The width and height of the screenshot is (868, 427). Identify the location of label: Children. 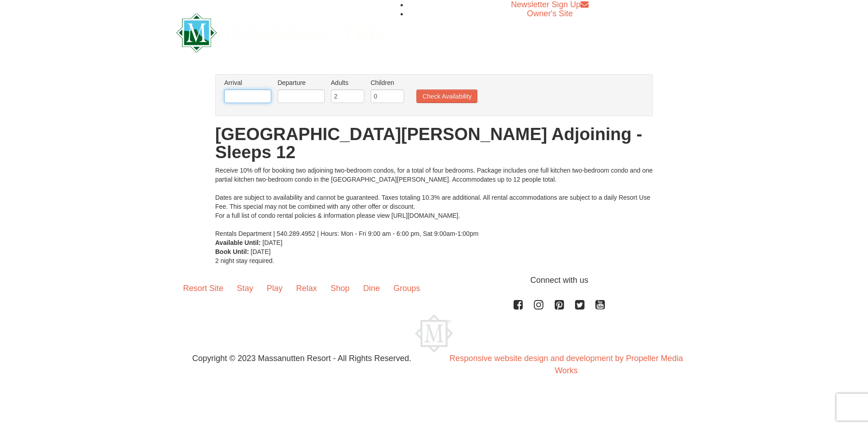
(387, 83).